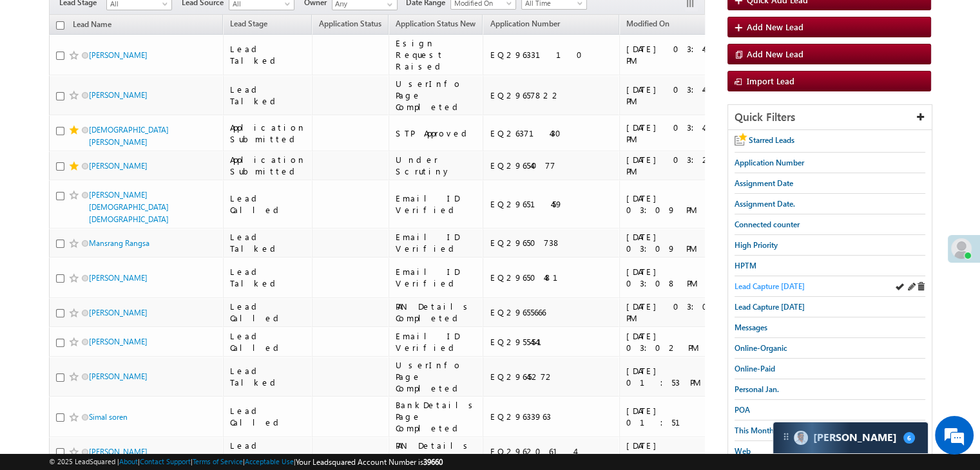 This screenshot has height=470, width=980. Describe the element at coordinates (436, 133) in the screenshot. I see `div: STP Approved` at that location.